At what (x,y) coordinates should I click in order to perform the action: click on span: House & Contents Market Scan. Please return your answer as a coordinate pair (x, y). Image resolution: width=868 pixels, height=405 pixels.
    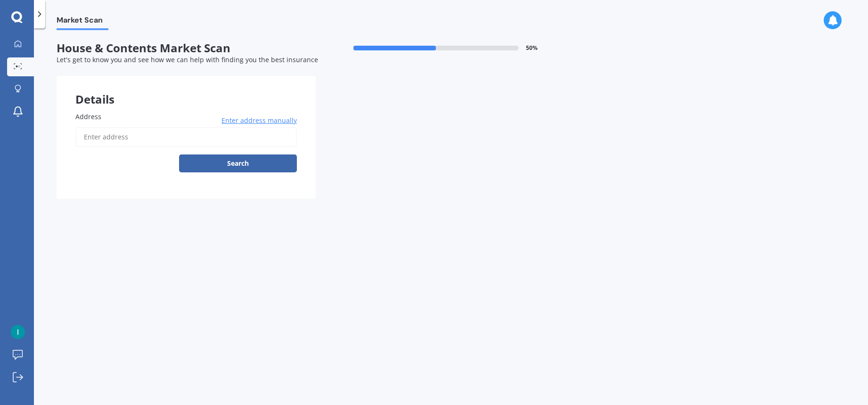
    Looking at the image, I should click on (186, 48).